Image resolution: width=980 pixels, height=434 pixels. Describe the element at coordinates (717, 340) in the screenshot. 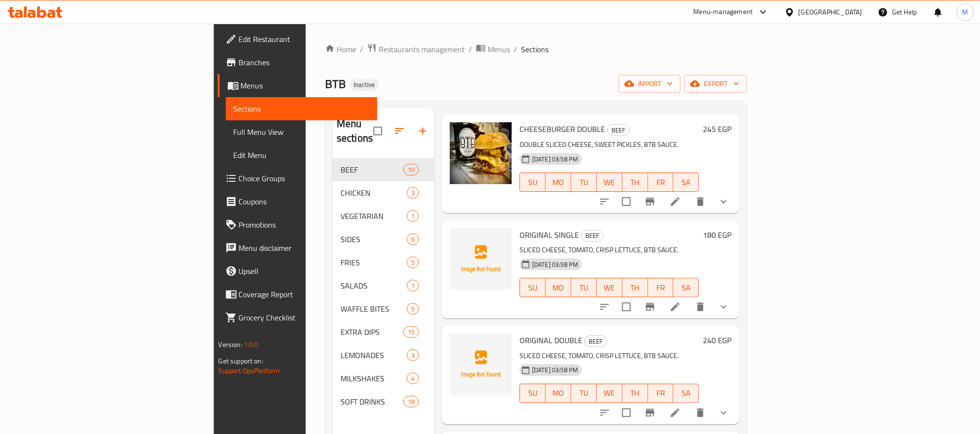

I see `h6: 240 EGP` at that location.